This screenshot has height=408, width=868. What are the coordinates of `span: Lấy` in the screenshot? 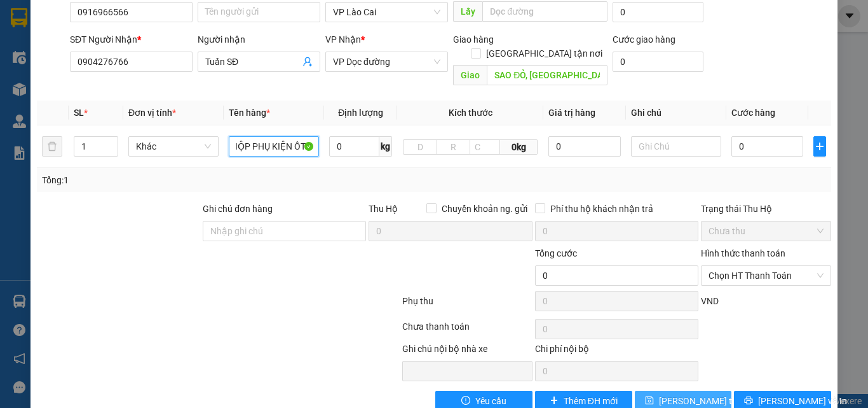 It's located at (467, 11).